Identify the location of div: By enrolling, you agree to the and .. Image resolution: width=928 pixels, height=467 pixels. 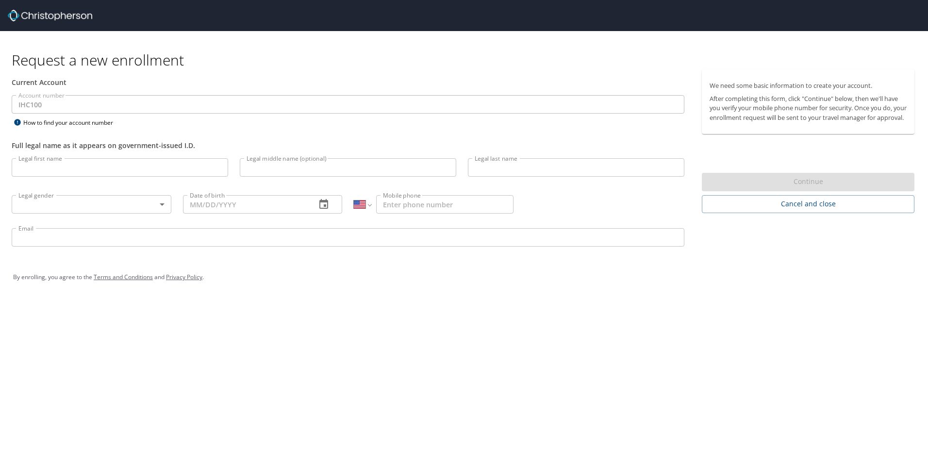
(464, 277).